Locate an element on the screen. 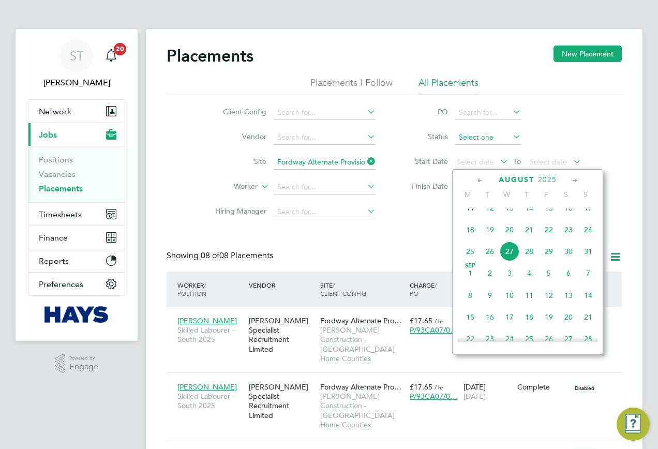 This screenshot has width=658, height=449. span: 10 is located at coordinates (509, 295).